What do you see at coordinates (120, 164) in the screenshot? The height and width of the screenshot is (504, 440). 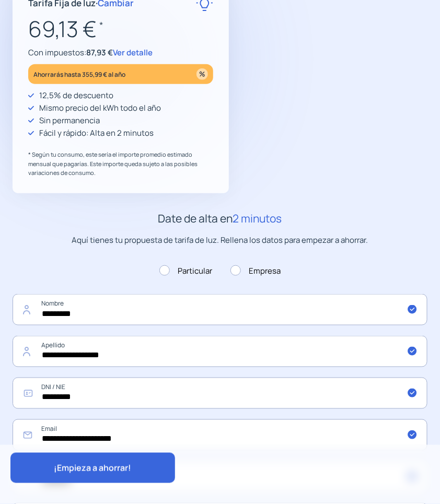 I see `p: * Según tu consumo, este sería el importe promedio estimado mensual que pagarías. Este importe qu...` at bounding box center [120, 164].